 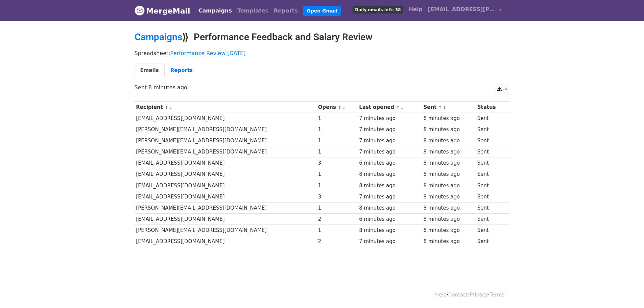 I want to click on h2: ⟫ Performance Feedback and Salary Review, so click(x=322, y=38).